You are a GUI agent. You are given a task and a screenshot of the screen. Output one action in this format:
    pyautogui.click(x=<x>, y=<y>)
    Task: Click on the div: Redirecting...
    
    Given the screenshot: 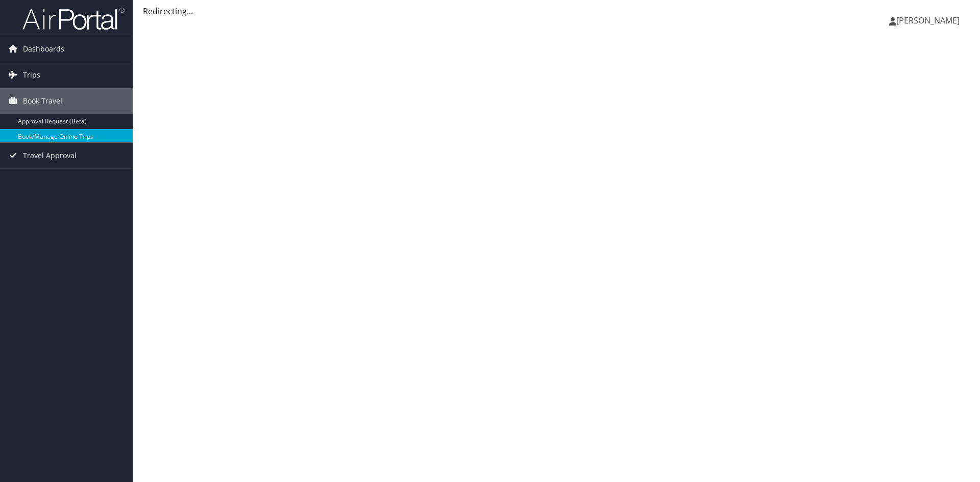 What is the action you would take?
    pyautogui.click(x=556, y=11)
    